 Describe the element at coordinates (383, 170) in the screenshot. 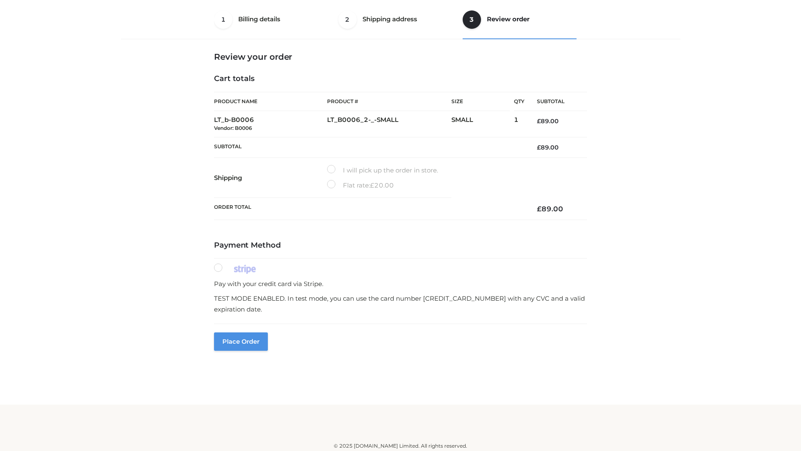

I see `label: I will pick up the order in store.` at that location.